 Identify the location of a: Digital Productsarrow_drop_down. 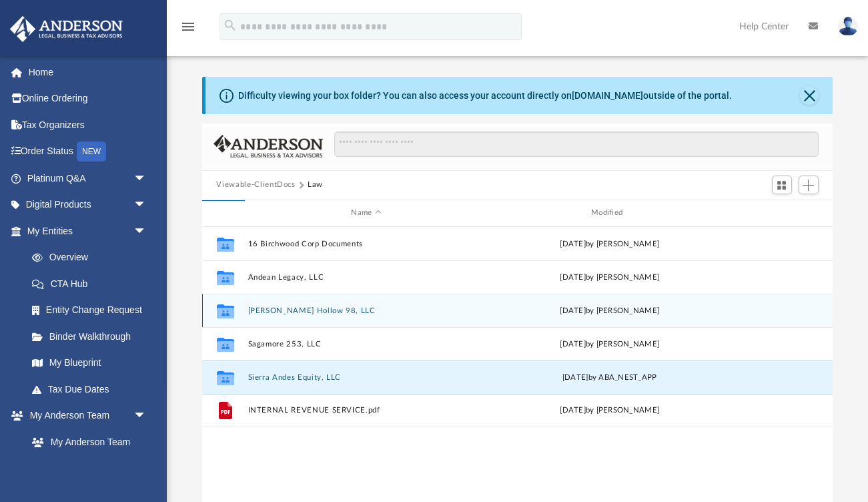
(88, 205).